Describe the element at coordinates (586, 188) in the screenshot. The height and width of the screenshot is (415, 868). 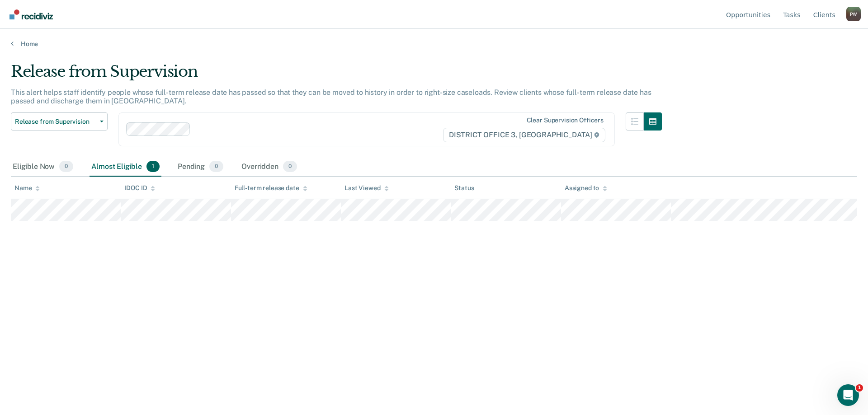
I see `div: Assigned to` at that location.